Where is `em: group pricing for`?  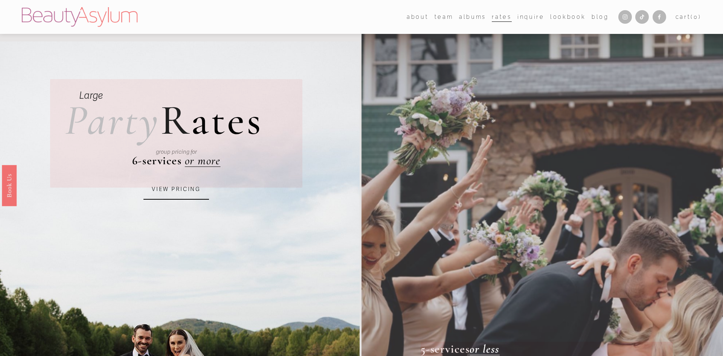
em: group pricing for is located at coordinates (176, 152).